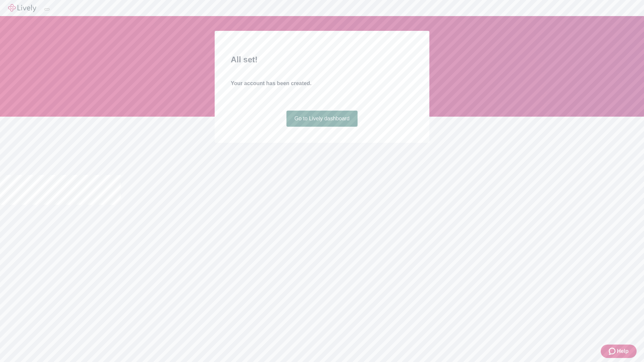 The height and width of the screenshot is (362, 644). I want to click on span: Help, so click(623, 351).